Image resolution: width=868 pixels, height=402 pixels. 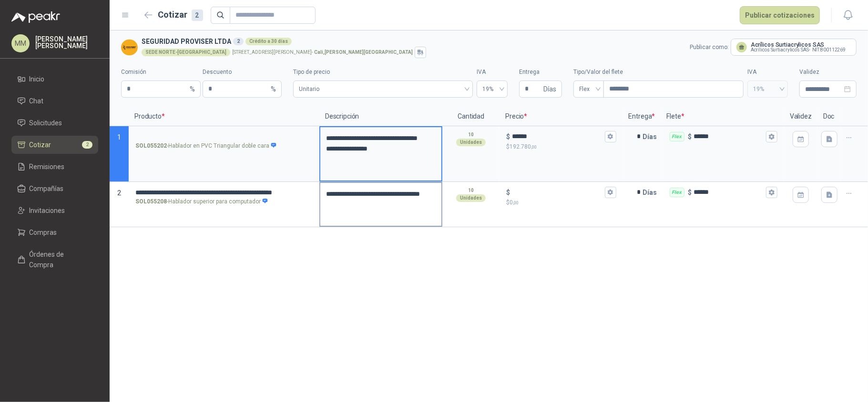 I want to click on a: Chat, so click(x=55, y=101).